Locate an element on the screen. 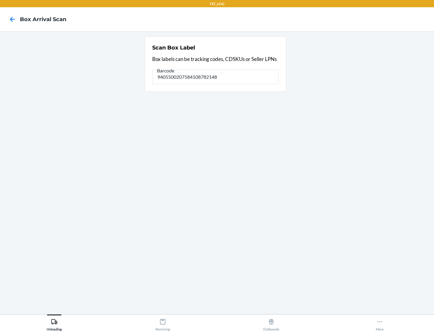 The image size is (434, 332). button: More is located at coordinates (380, 322).